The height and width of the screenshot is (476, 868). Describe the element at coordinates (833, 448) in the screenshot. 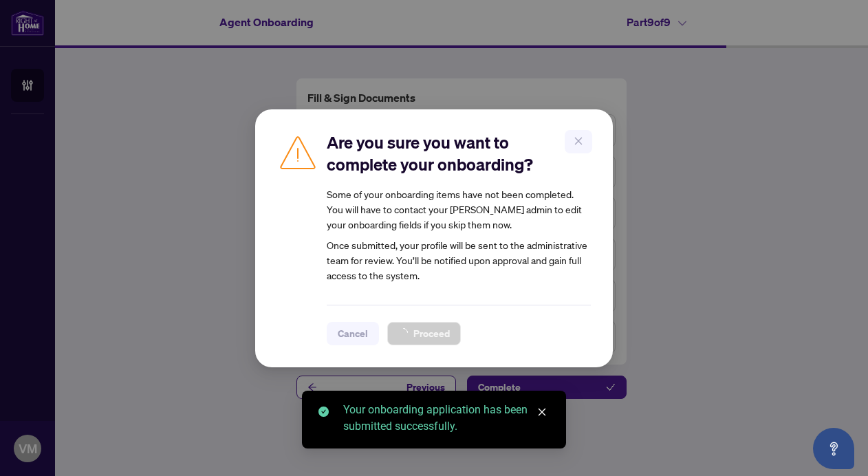

I see `button: Open asap` at that location.